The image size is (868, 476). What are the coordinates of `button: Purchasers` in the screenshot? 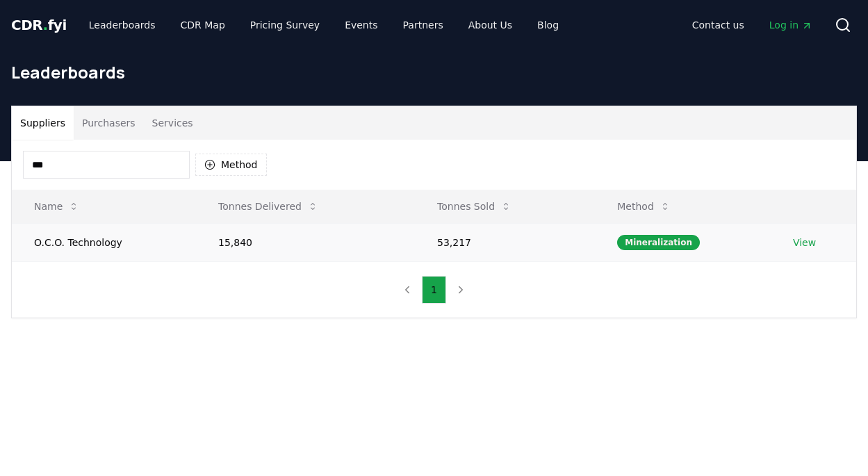 It's located at (108, 123).